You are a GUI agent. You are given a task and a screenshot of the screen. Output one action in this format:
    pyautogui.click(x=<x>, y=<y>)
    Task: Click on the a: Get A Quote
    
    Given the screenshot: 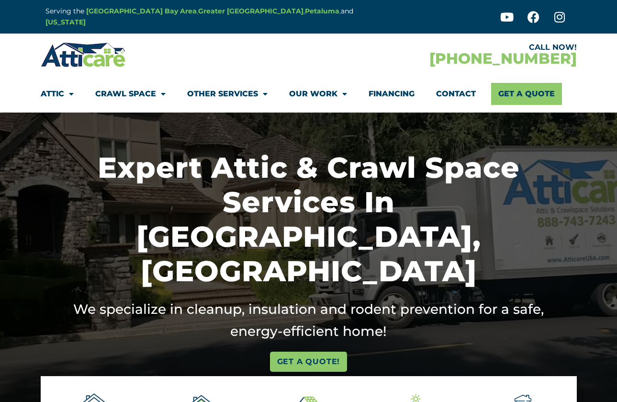 What is the action you would take?
    pyautogui.click(x=527, y=94)
    